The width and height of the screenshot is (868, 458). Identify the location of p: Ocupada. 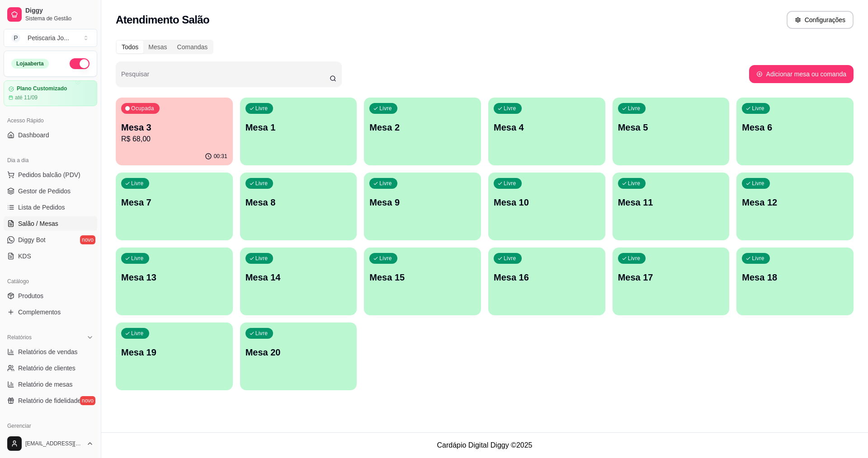
(142, 108).